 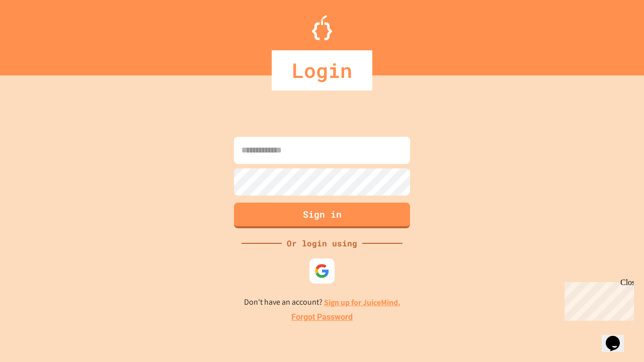 What do you see at coordinates (322, 317) in the screenshot?
I see `a: Forgot Password` at bounding box center [322, 317].